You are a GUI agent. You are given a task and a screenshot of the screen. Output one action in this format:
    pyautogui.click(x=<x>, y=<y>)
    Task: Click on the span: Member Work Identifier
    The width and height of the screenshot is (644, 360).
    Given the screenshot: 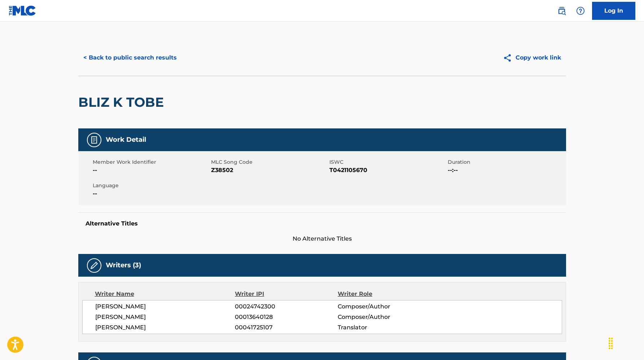 What is the action you would take?
    pyautogui.click(x=151, y=162)
    